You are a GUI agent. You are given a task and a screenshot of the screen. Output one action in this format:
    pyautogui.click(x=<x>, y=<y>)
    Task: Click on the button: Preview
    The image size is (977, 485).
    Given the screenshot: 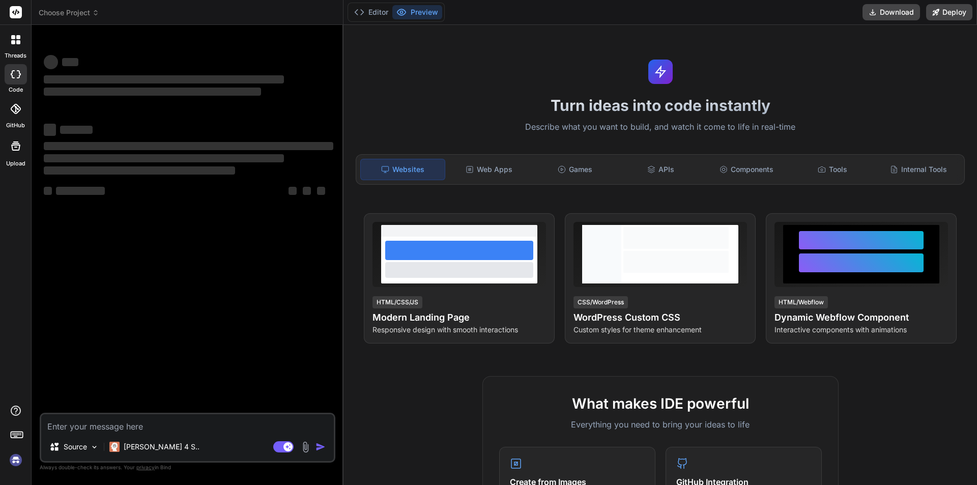 What is the action you would take?
    pyautogui.click(x=417, y=12)
    